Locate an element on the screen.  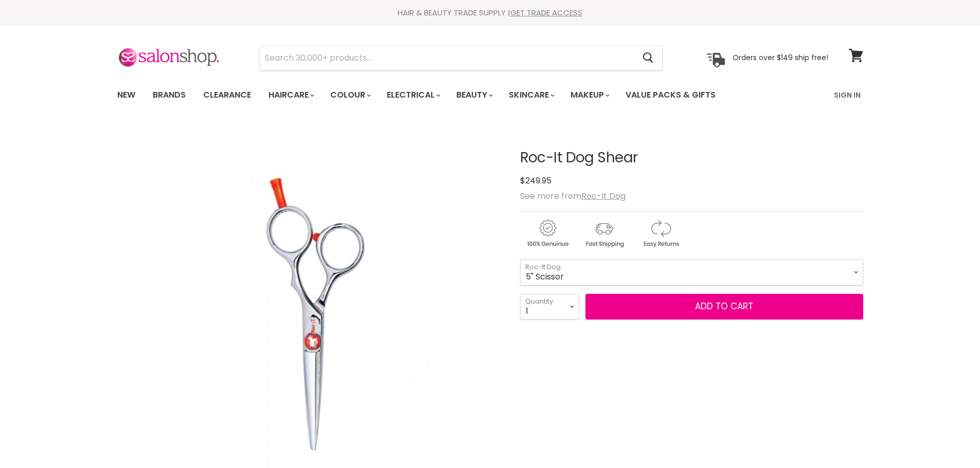
a: Haircare is located at coordinates (290, 95).